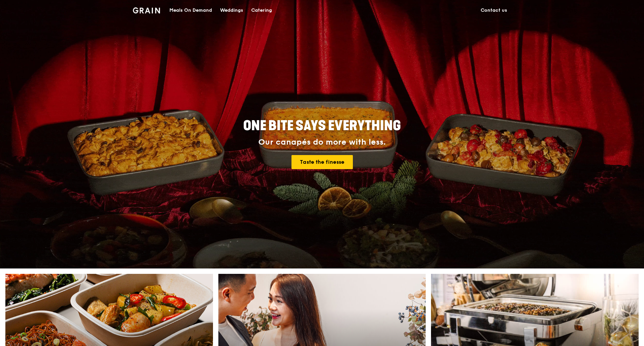 This screenshot has width=644, height=346. I want to click on a: Catering, so click(262, 10).